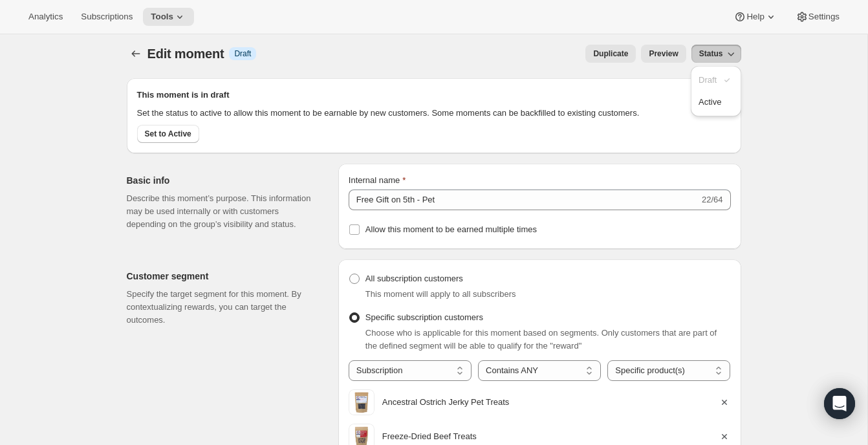 The width and height of the screenshot is (868, 445). What do you see at coordinates (549, 436) in the screenshot?
I see `div: Freeze-Dried Beef Treats` at bounding box center [549, 436].